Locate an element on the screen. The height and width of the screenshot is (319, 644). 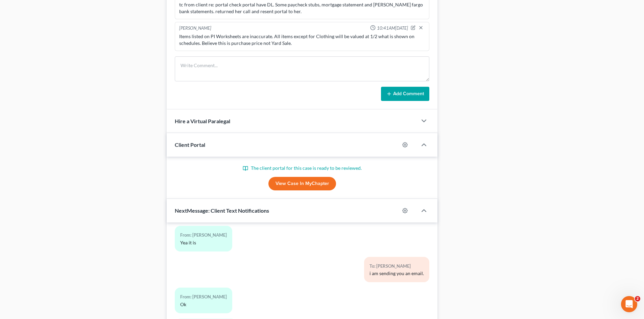
div: Ok is located at coordinates (204, 304).